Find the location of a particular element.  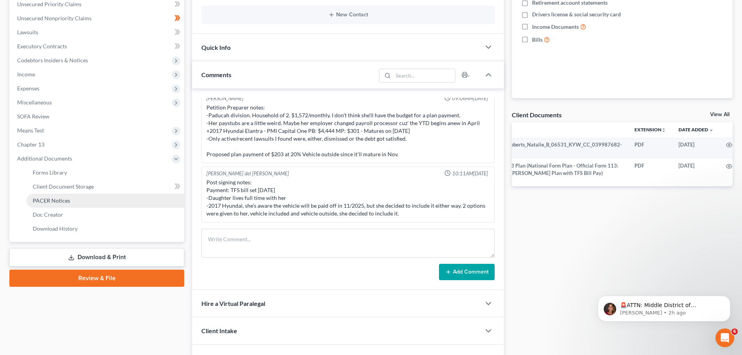

span: Codebtors Insiders & Notices is located at coordinates (53, 60).